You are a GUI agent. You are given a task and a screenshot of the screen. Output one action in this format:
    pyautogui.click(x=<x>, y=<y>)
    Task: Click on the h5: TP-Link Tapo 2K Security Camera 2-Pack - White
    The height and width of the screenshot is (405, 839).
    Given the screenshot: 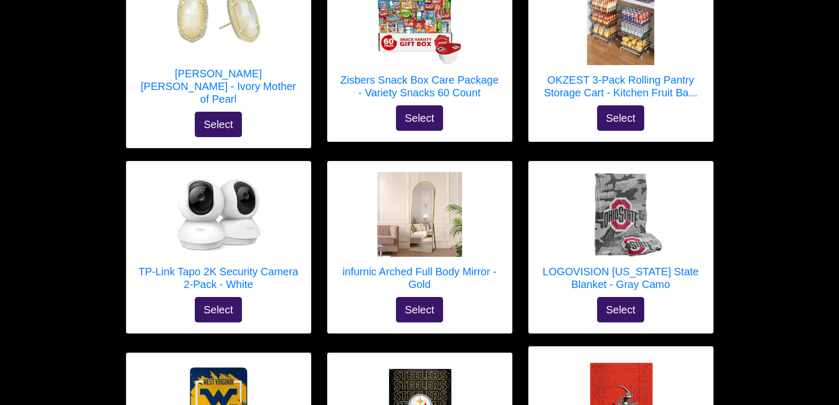 What is the action you would take?
    pyautogui.click(x=219, y=278)
    